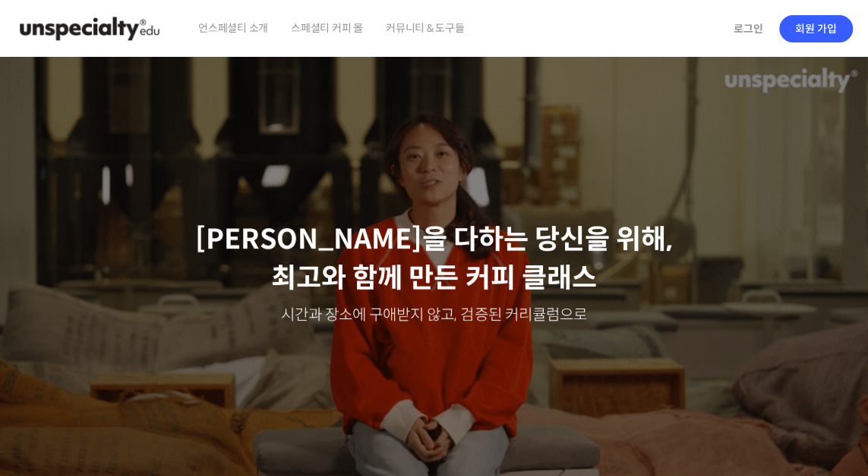 Image resolution: width=868 pixels, height=476 pixels. What do you see at coordinates (53, 379) in the screenshot?
I see `span: 홈` at bounding box center [53, 379].